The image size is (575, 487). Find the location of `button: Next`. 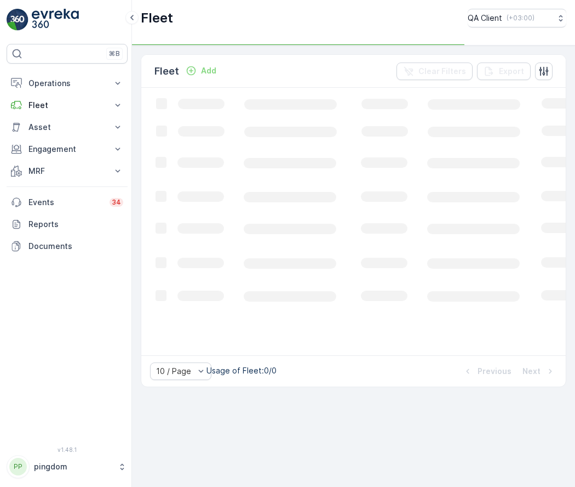

button: Next is located at coordinates (539, 371).